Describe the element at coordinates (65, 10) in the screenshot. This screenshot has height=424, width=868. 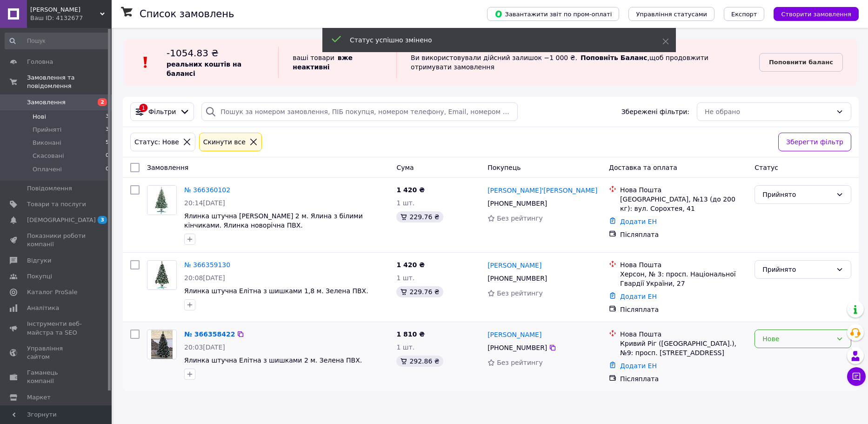
I see `span: Ridna Xata` at that location.